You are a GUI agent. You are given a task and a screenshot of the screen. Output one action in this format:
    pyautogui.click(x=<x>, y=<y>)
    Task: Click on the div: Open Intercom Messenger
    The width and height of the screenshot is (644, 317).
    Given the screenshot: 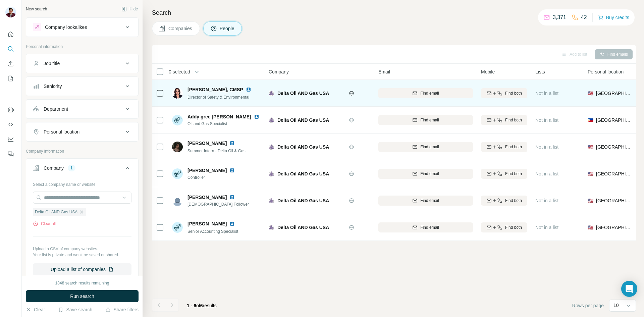 What is the action you would take?
    pyautogui.click(x=629, y=289)
    